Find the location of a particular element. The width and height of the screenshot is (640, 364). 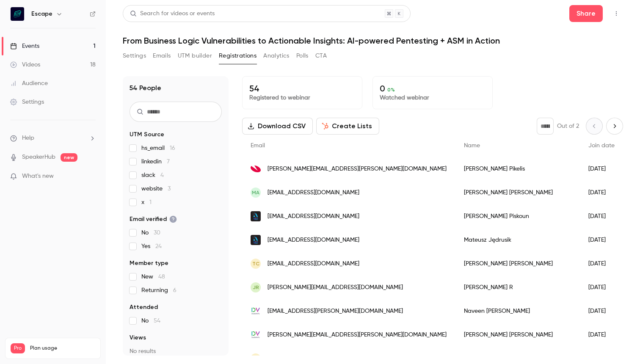

span: 4 is located at coordinates (162, 175).